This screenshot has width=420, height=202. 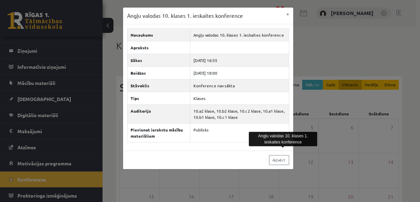 I want to click on th: Auditorija, so click(x=159, y=113).